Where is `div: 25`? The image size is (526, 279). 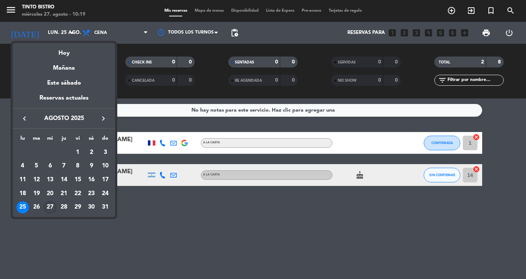 div: 25 is located at coordinates (23, 208).